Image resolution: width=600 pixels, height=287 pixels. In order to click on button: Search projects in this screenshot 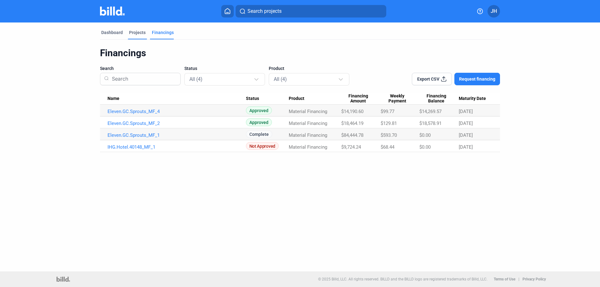, I will do `click(311, 11)`.